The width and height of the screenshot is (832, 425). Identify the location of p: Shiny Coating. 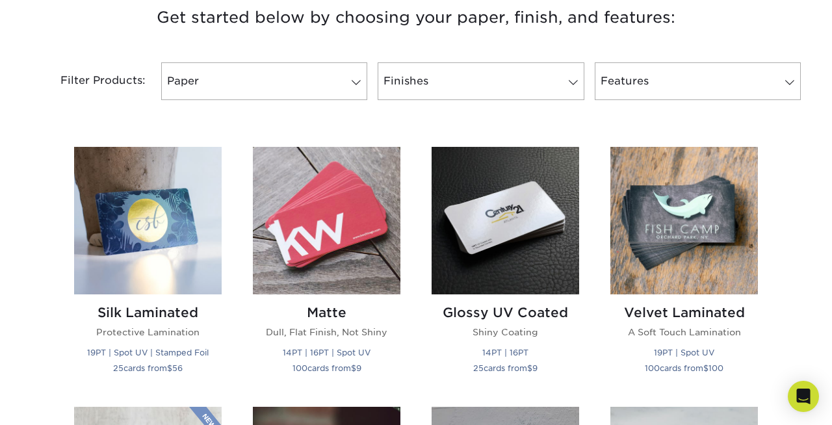
(505, 332).